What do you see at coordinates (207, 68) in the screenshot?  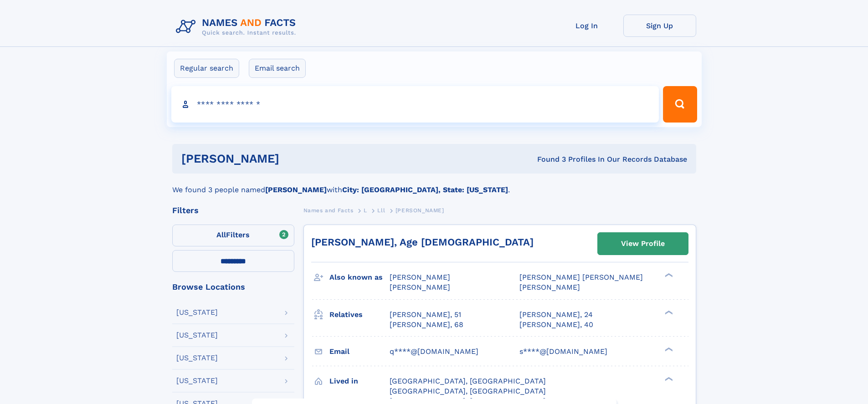 I see `label: Regular search` at bounding box center [207, 68].